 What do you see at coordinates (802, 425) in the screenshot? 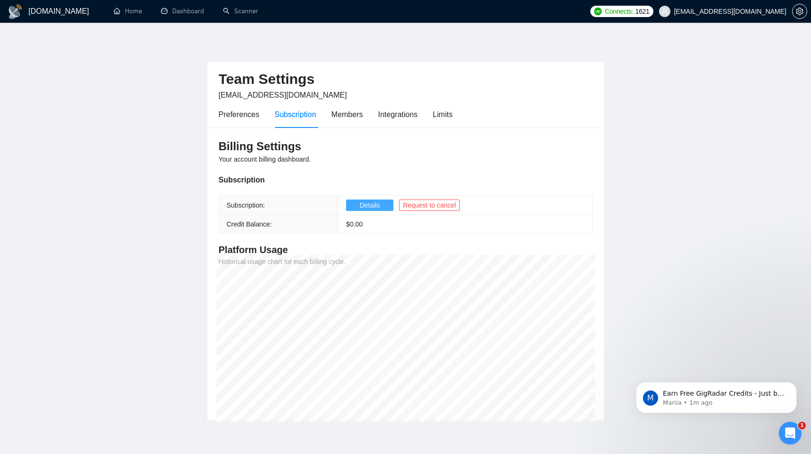
I see `span: 1` at bounding box center [802, 425].